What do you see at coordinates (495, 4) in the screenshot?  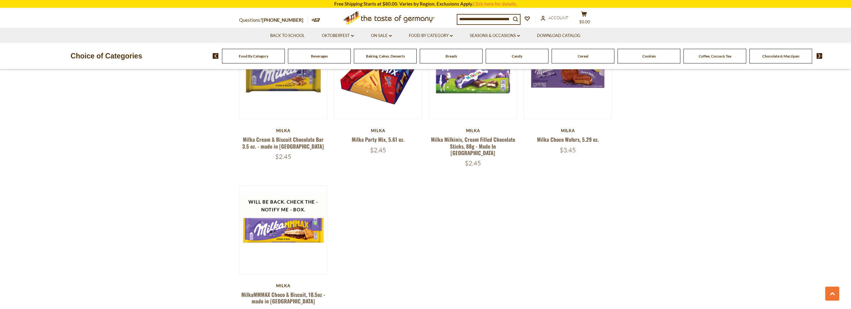 I see `a: Click here for details.` at bounding box center [495, 4].